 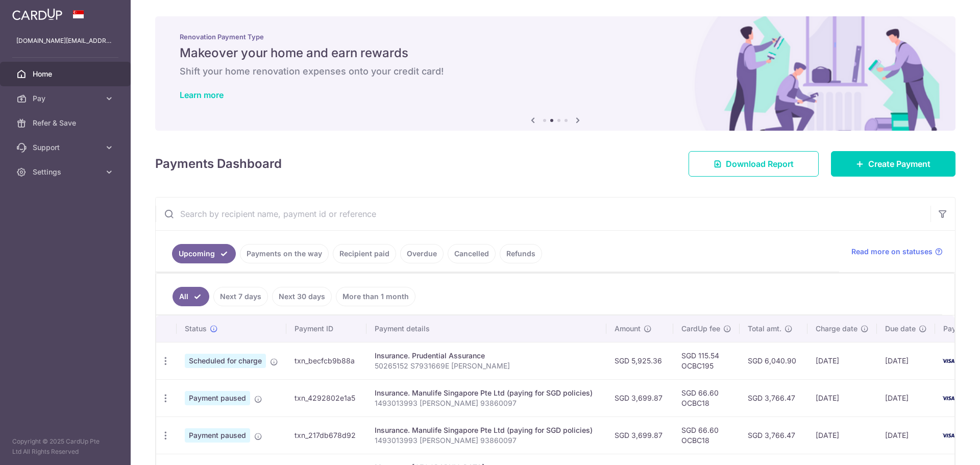 I want to click on input: Search by recipient name, payment id or reference, so click(x=543, y=214).